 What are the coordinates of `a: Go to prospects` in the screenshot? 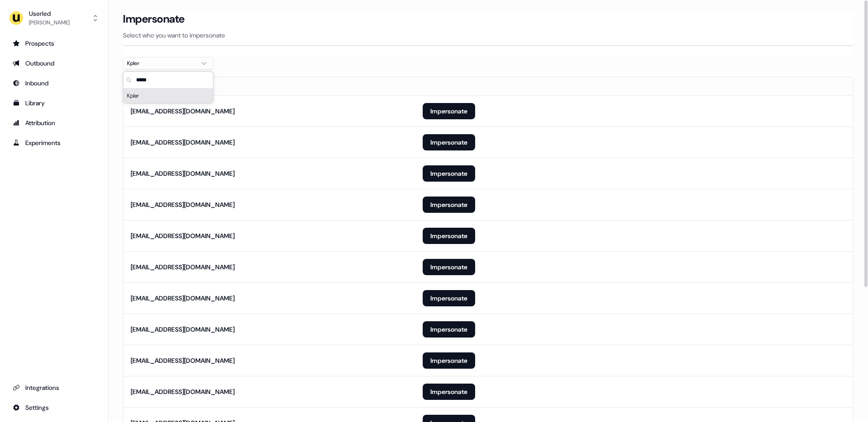 It's located at (54, 43).